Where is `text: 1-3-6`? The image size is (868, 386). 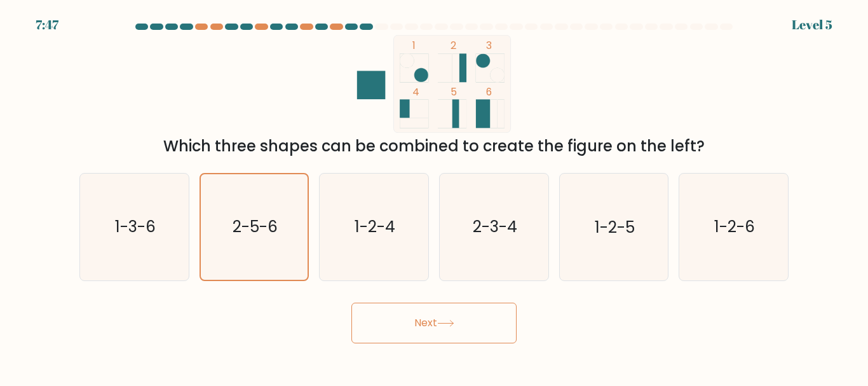 text: 1-3-6 is located at coordinates (135, 227).